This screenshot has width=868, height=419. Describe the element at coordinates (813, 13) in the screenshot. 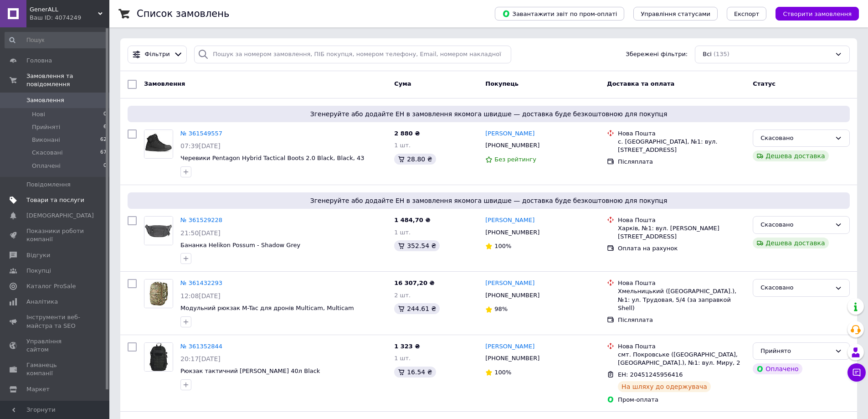

I see `a: Створити замовлення` at that location.